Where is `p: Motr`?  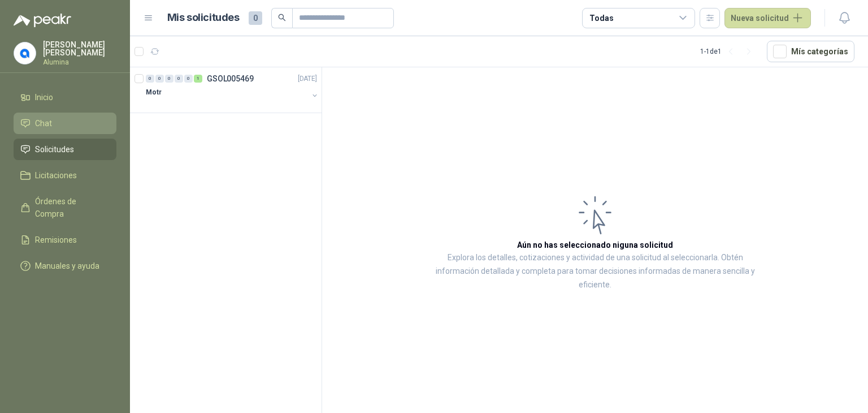 p: Motr is located at coordinates (154, 92).